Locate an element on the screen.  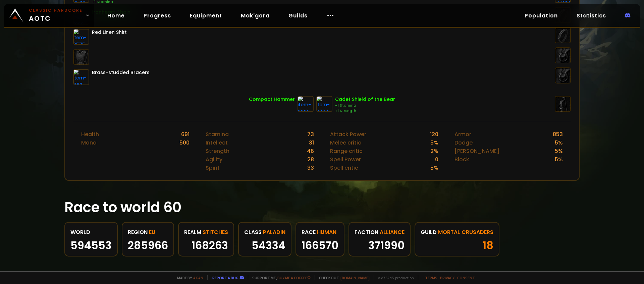
div: 500 is located at coordinates (185, 142).